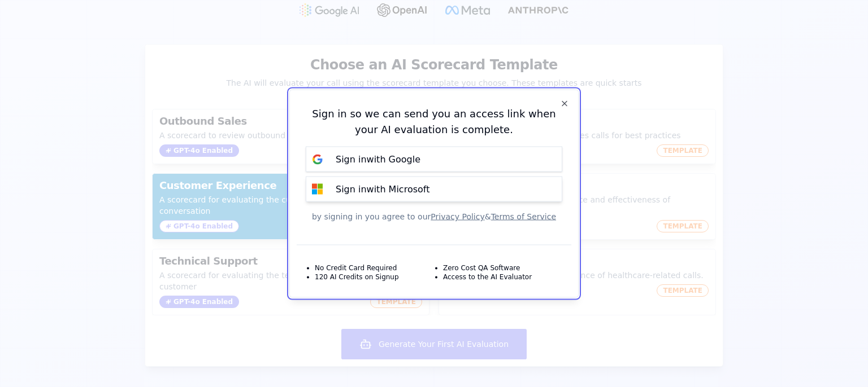 This screenshot has width=868, height=387. Describe the element at coordinates (523, 217) in the screenshot. I see `button: Terms of Service` at that location.